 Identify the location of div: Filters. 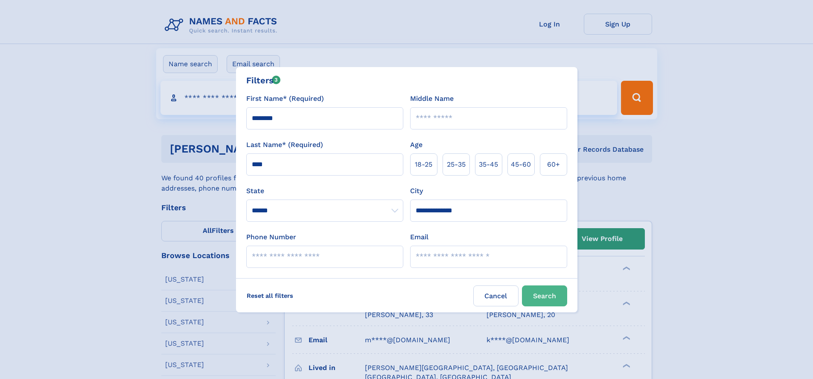
(263, 80).